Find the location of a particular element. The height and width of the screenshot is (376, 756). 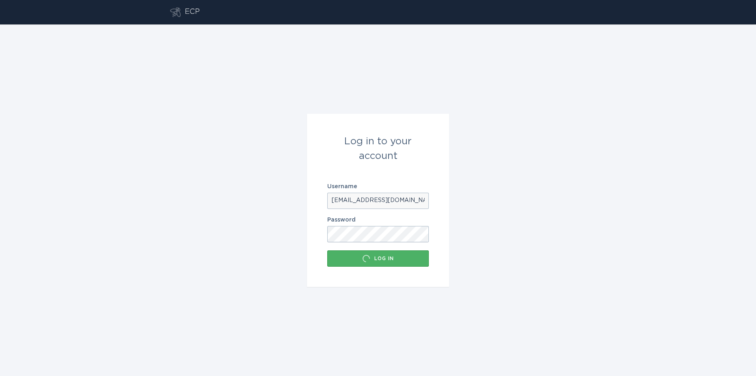

label: Username is located at coordinates (378, 186).